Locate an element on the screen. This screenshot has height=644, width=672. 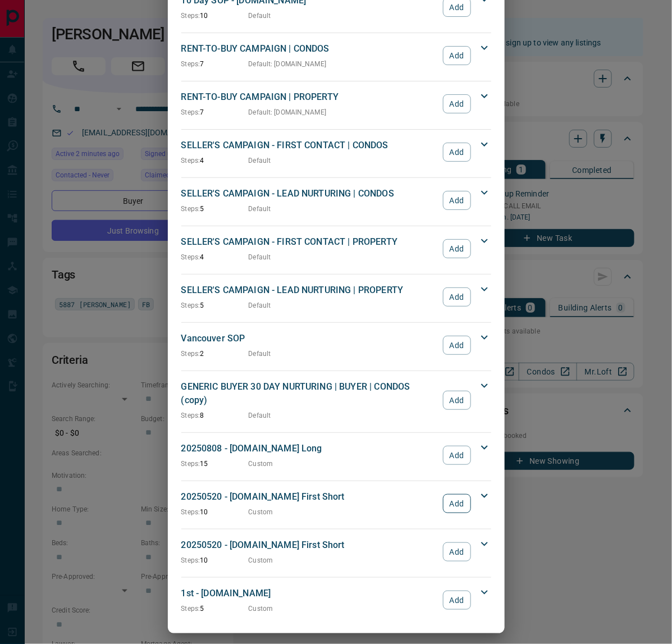
div: GENERIC BUYER 30 DAY NURTURING | BUYER | CONDOS (copy)Steps:8DefaultAdd is located at coordinates (336, 401).